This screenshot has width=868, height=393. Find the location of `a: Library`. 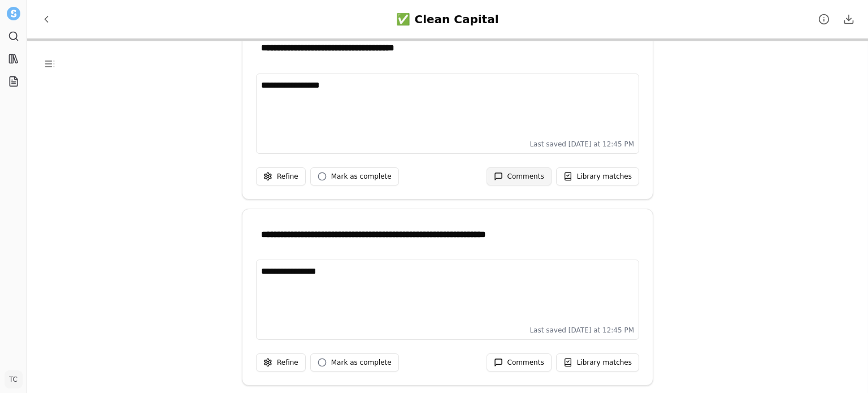

a: Library is located at coordinates (14, 59).